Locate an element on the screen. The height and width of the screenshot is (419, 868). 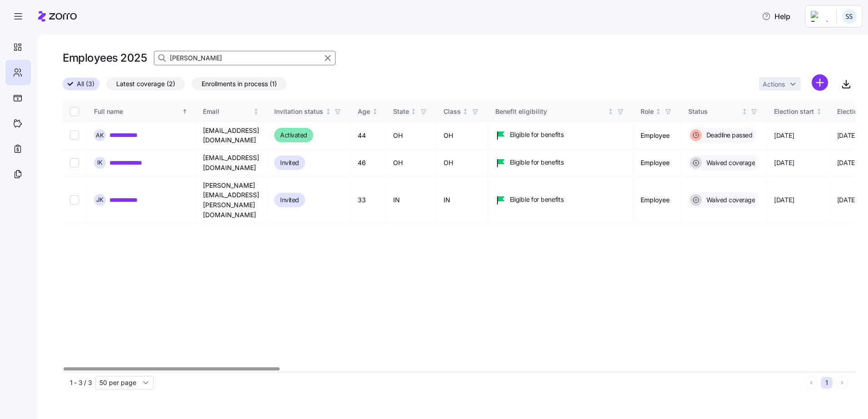
th: ClassNot sorted is located at coordinates (462, 112).